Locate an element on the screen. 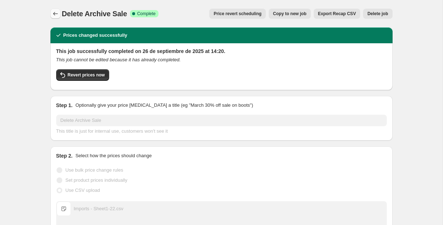 The height and width of the screenshot is (225, 443). input: 30% off holiday sale is located at coordinates (222, 120).